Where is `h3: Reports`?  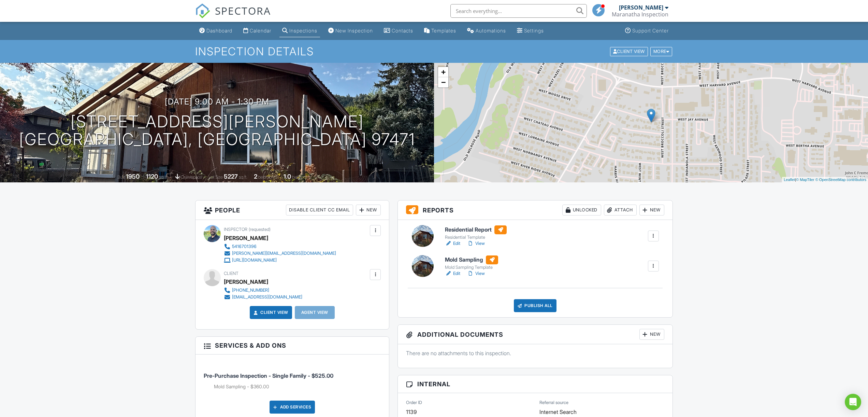
h3: Reports is located at coordinates (535, 210).